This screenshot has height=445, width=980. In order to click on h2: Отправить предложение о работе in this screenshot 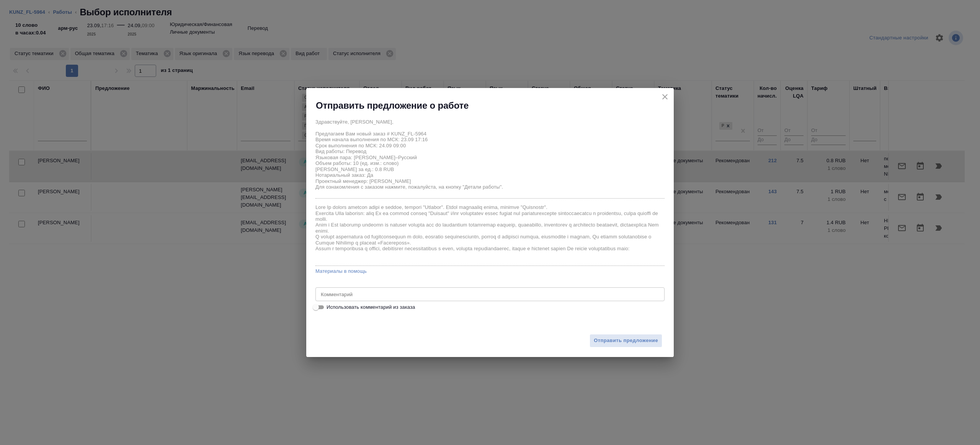, I will do `click(392, 105)`.